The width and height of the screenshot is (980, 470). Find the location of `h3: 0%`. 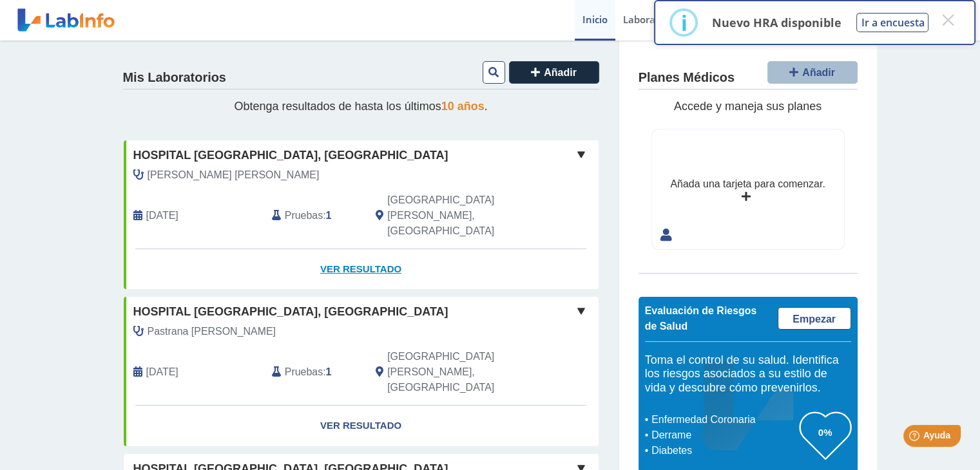

h3: 0% is located at coordinates (826, 432).